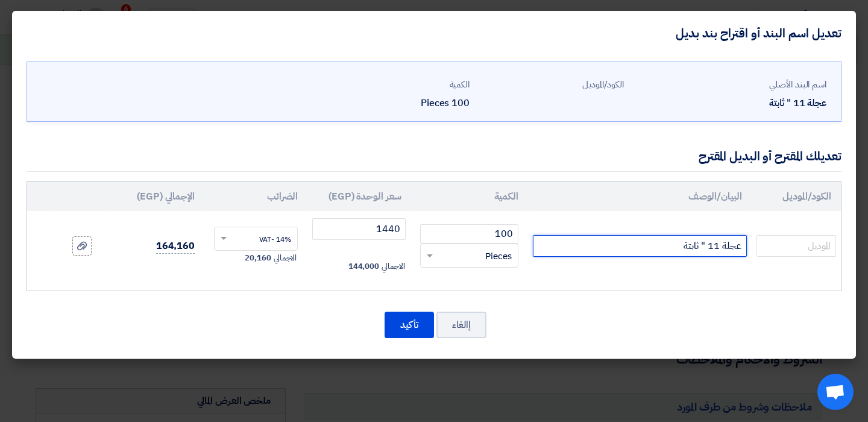  I want to click on th: سعر الوحدة (EGP), so click(359, 196).